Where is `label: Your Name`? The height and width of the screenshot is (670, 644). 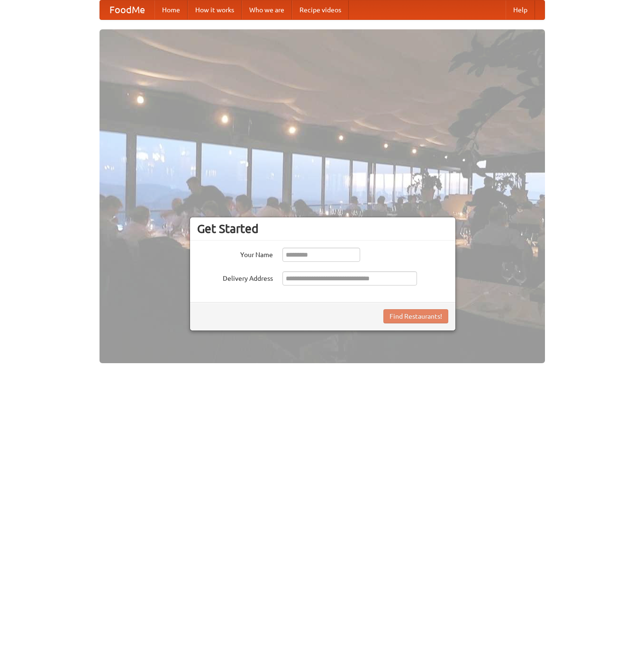 label: Your Name is located at coordinates (235, 254).